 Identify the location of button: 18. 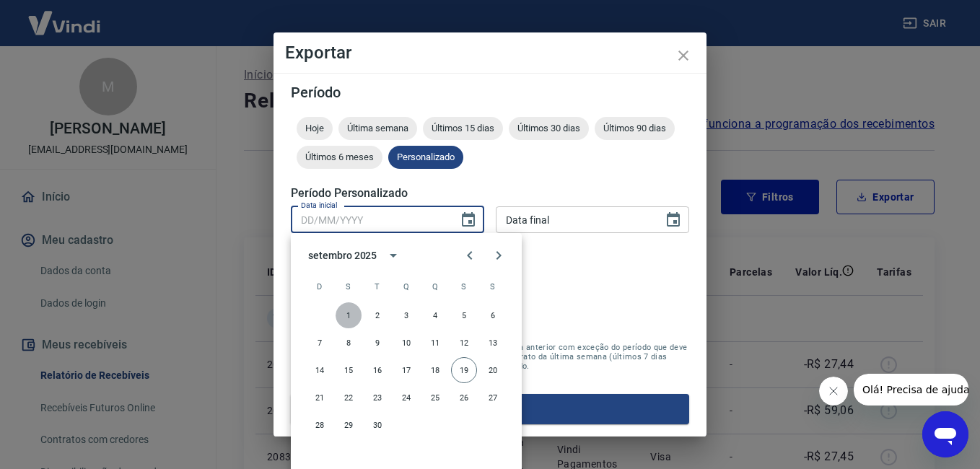
(435, 370).